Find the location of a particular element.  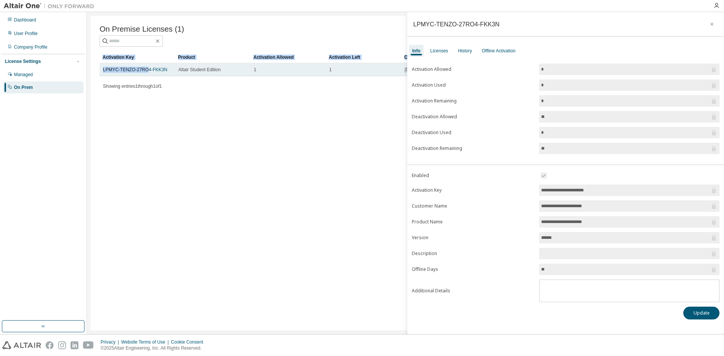

label: Version is located at coordinates (473, 238).